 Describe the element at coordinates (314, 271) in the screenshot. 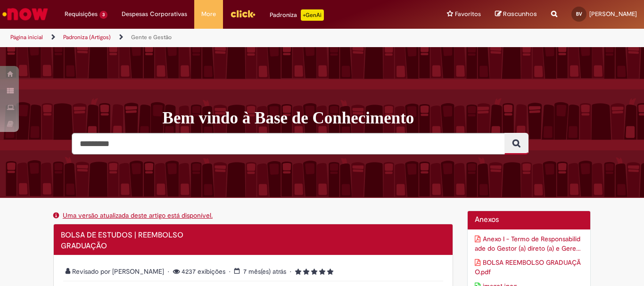

I see `span: Classificação média do artigo - 5.0 estrelas` at that location.